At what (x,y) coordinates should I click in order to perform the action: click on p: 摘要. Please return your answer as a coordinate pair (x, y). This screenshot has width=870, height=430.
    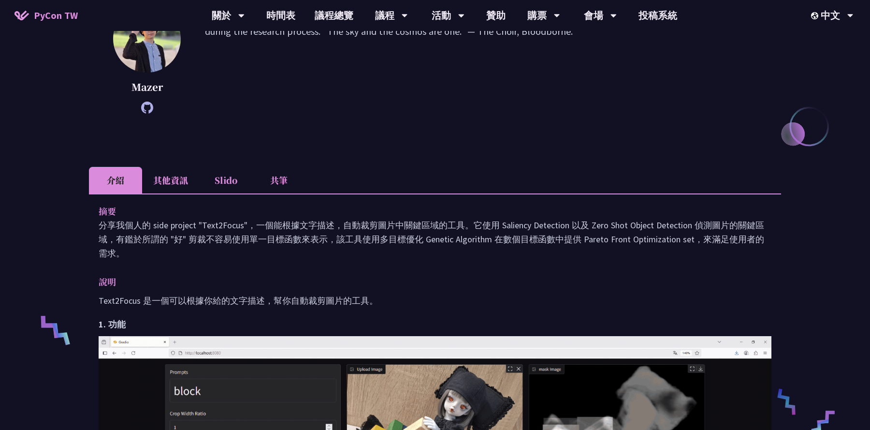
    Looking at the image, I should click on (426, 211).